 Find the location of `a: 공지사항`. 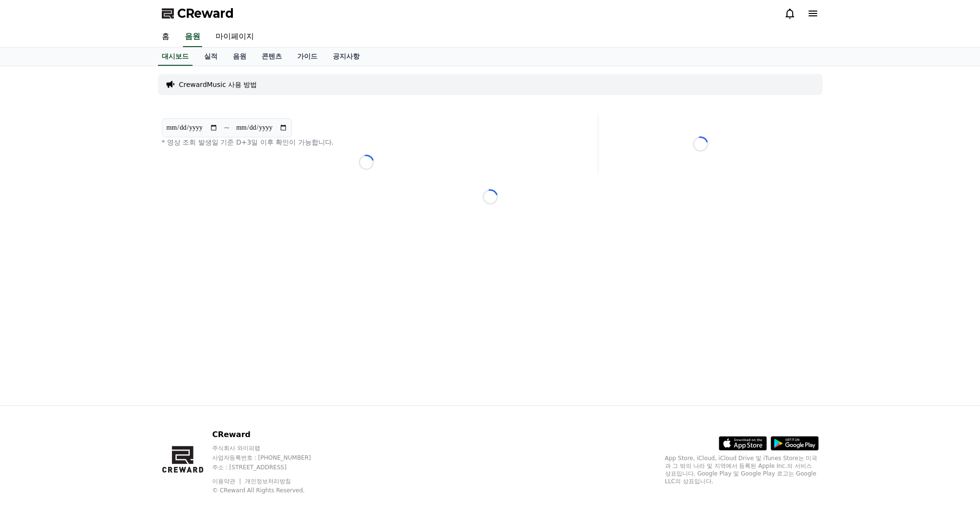

a: 공지사항 is located at coordinates (346, 57).